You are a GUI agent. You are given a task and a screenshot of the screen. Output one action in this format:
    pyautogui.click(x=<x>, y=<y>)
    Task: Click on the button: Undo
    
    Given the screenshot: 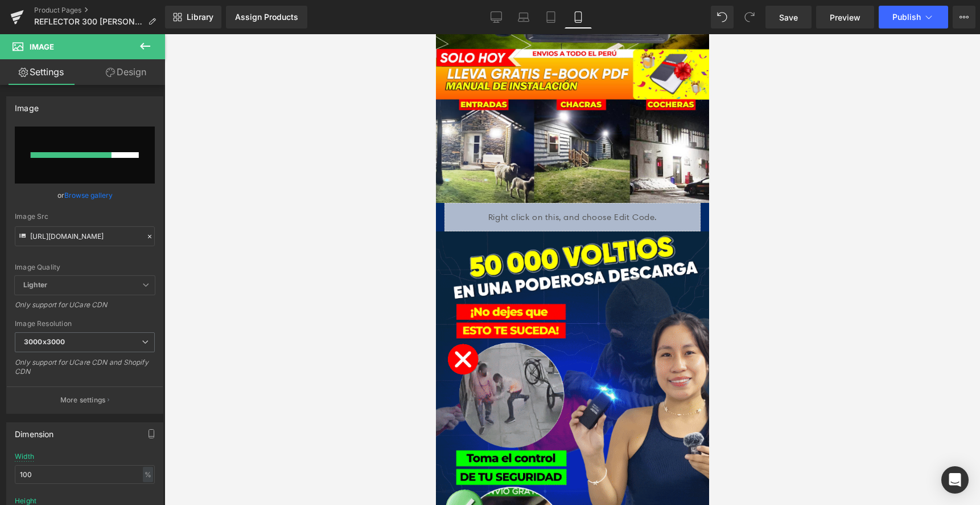 What is the action you would take?
    pyautogui.click(x=723, y=17)
    